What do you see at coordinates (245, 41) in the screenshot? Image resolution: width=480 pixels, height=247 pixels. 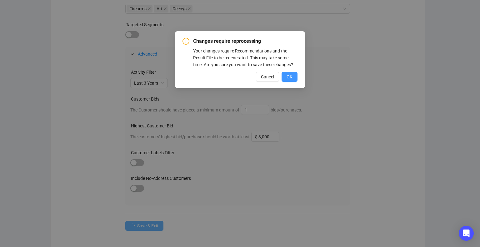 I see `span: Changes require reprocessing` at bounding box center [245, 41].